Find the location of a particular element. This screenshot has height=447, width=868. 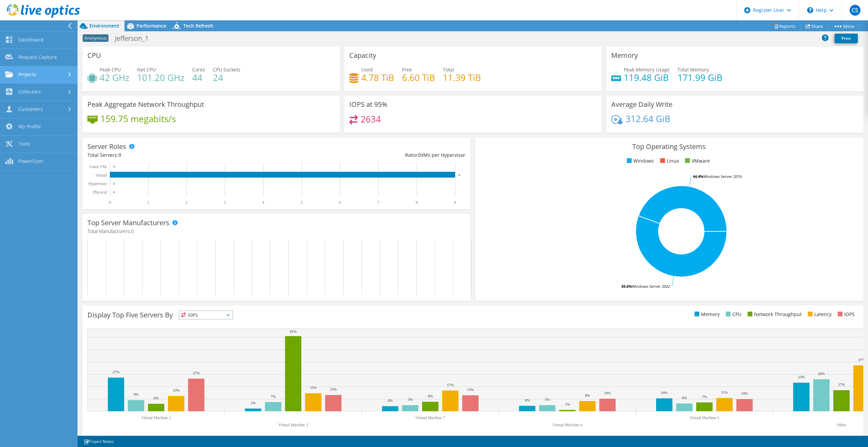

h4: 6.60 TiB is located at coordinates (418, 78).